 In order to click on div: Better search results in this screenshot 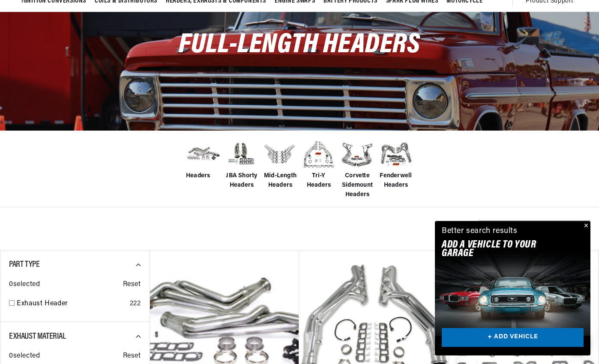, I will do `click(479, 231)`.